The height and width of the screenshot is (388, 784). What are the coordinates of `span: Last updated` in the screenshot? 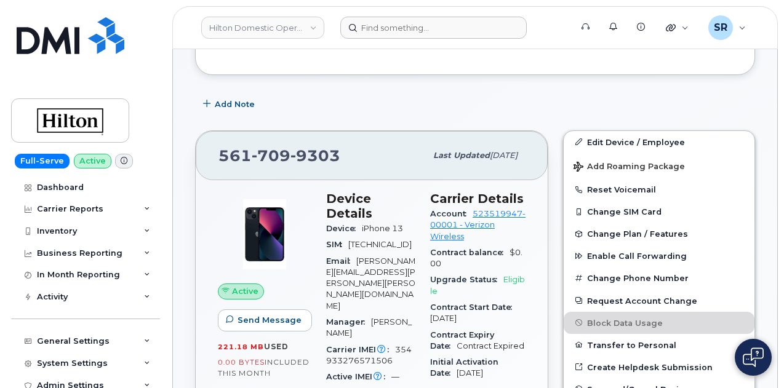 It's located at (461, 155).